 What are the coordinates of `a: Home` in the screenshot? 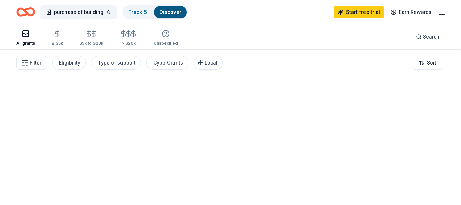 It's located at (26, 12).